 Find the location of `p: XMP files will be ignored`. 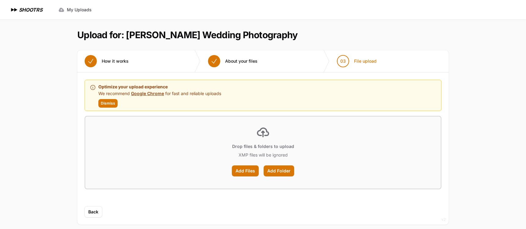

p: XMP files will be ignored is located at coordinates (263, 155).